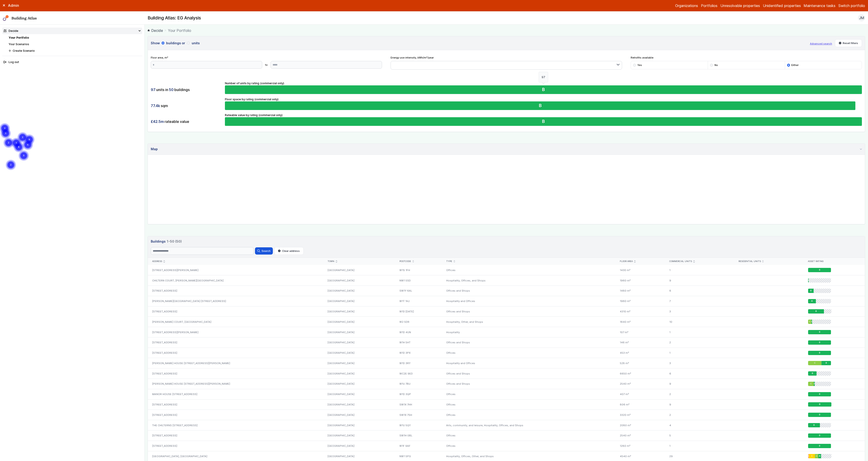 The image size is (868, 461). What do you see at coordinates (419, 270) in the screenshot?
I see `div: W1S 1FH` at bounding box center [419, 270].